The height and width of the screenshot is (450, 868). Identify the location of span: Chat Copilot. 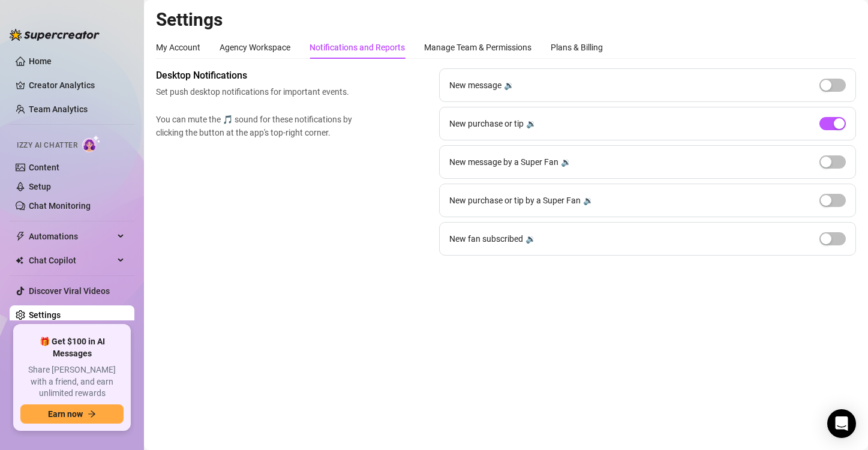
(71, 261).